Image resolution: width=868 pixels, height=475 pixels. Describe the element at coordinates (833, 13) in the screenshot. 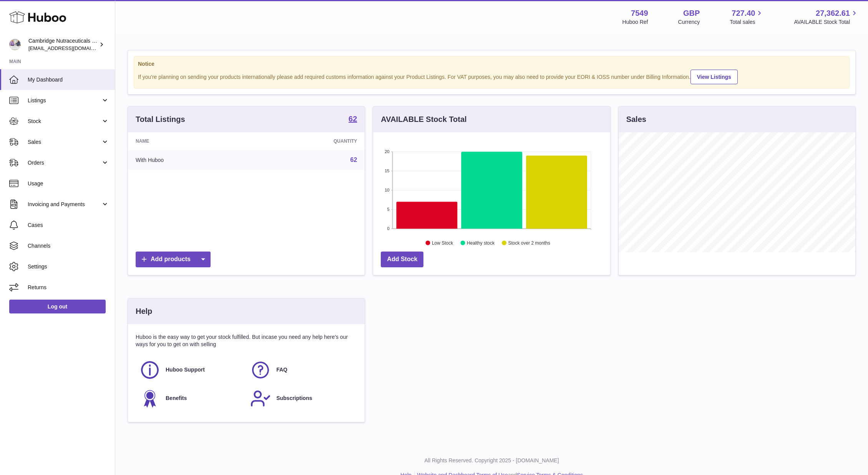

I see `span: 27,362.61` at that location.